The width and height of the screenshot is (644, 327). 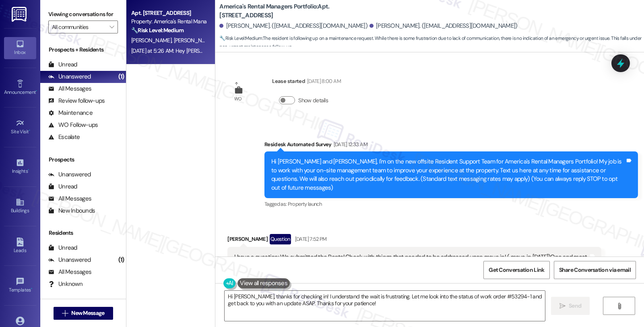 I want to click on div: Review follow-ups, so click(x=77, y=101).